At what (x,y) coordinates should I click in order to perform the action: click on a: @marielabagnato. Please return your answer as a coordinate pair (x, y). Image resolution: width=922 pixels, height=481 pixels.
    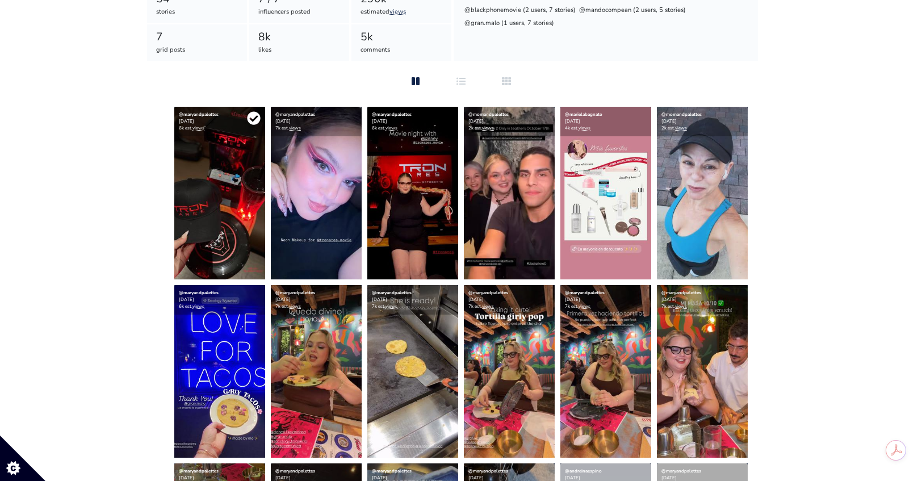
    Looking at the image, I should click on (584, 114).